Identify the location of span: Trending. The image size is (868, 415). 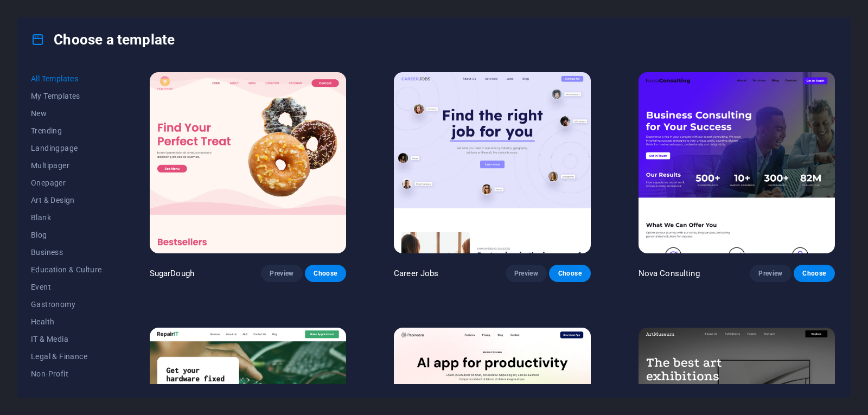
(66, 131).